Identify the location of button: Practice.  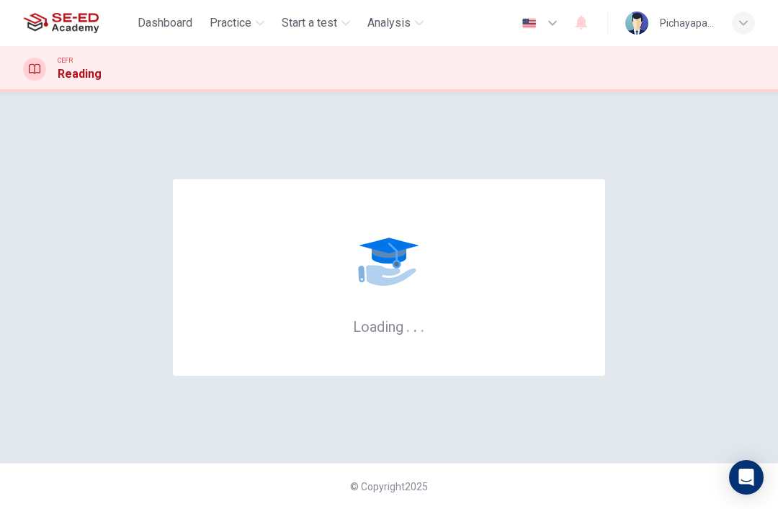
(237, 23).